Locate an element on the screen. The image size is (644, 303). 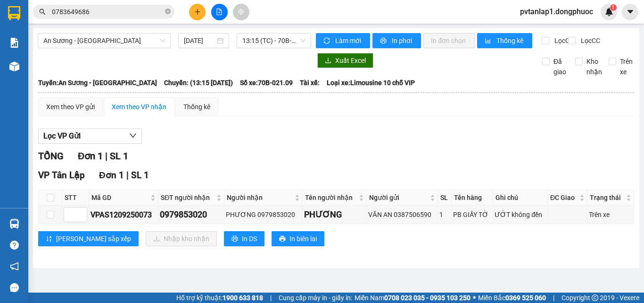
span: In DS is located at coordinates (249, 238).